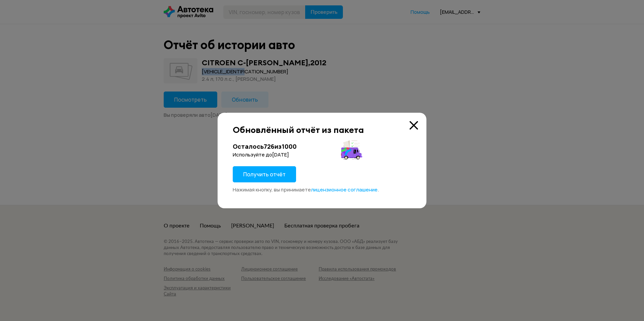  I want to click on button: Получить отчёт, so click(265, 174).